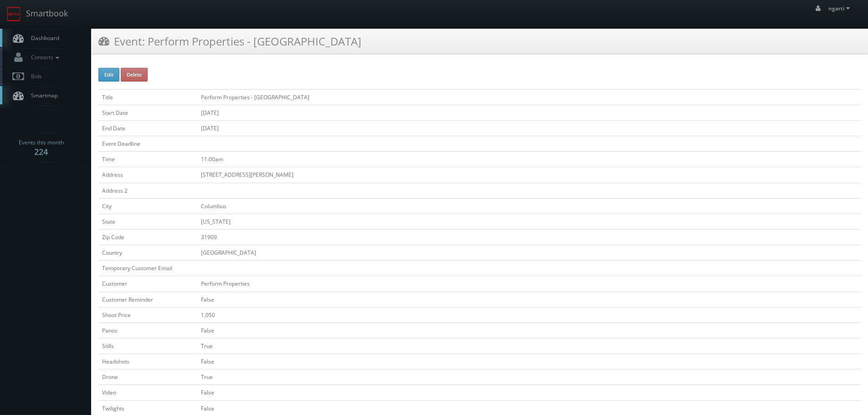 The image size is (868, 415). What do you see at coordinates (41, 151) in the screenshot?
I see `strong: 224` at bounding box center [41, 151].